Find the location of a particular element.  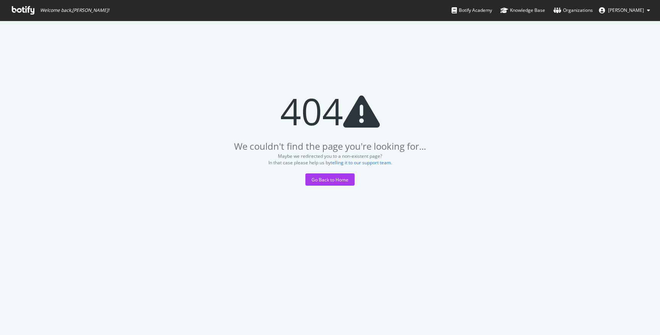

div: Knowledge Base is located at coordinates (523, 10).